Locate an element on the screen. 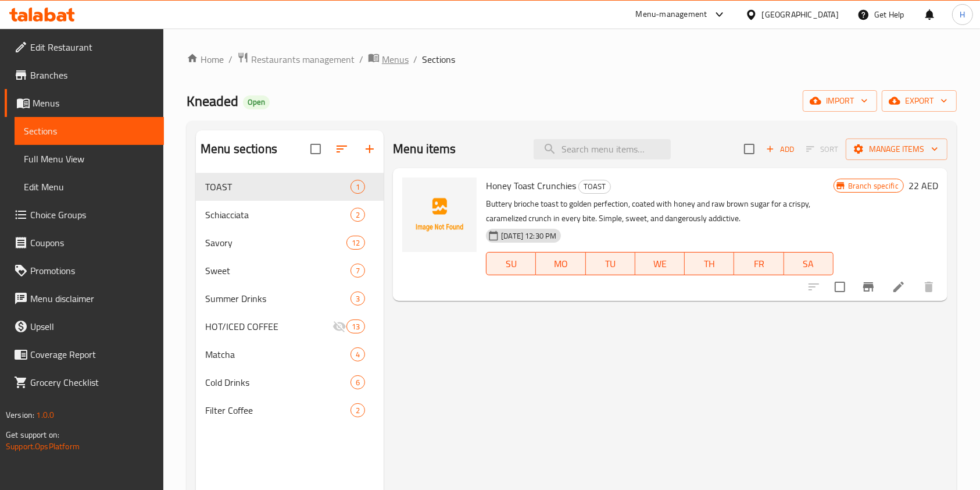  button: TU is located at coordinates (610, 264).